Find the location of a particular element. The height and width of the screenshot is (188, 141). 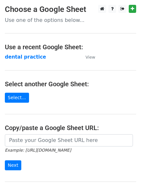

a: dental practice is located at coordinates (25, 57).